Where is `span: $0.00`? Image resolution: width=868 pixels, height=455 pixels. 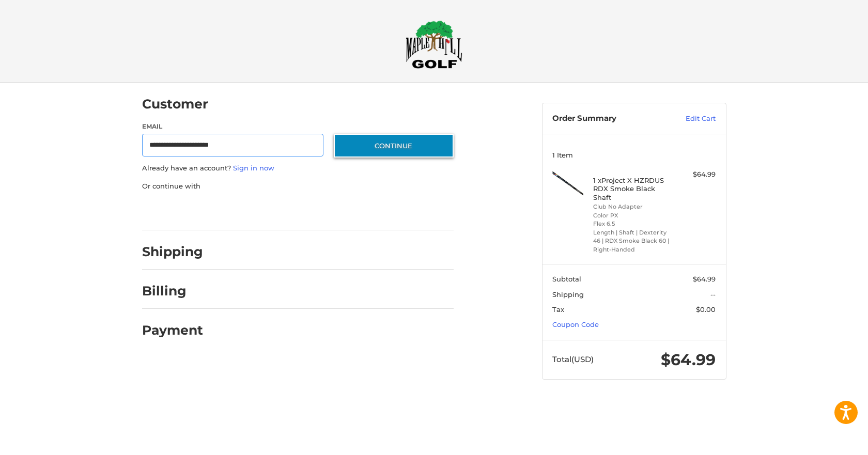 span: $0.00 is located at coordinates (706, 310).